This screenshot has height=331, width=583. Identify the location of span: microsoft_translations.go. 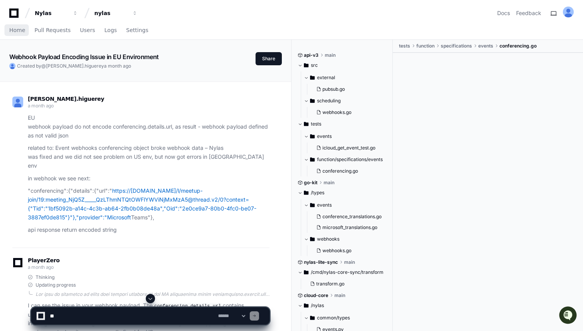
(350, 228).